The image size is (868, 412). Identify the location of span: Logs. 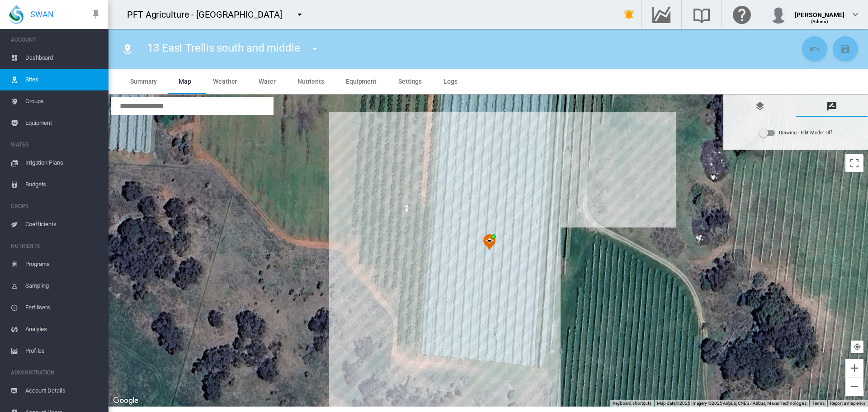
(451, 81).